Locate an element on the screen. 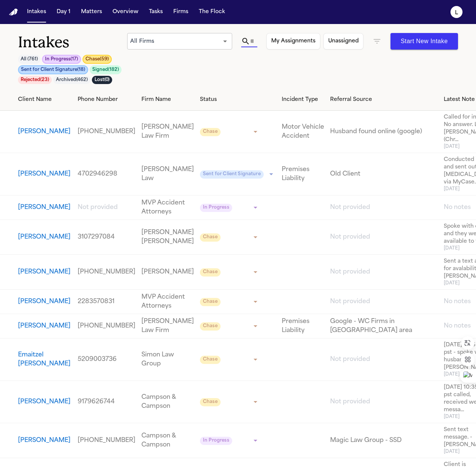  button: View details for Max Guillen is located at coordinates (44, 237).